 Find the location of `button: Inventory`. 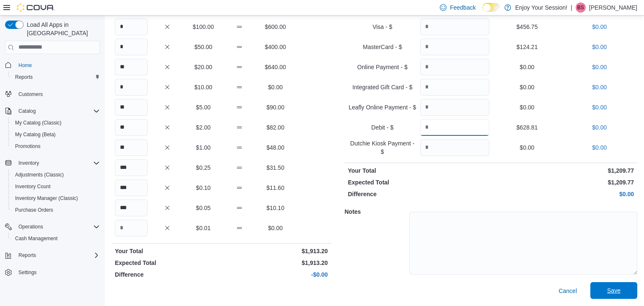

button: Inventory is located at coordinates (29, 163).